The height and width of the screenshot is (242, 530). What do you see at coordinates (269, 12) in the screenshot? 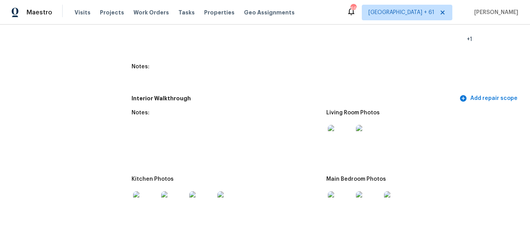
I see `span: Geo Assignments` at bounding box center [269, 12].